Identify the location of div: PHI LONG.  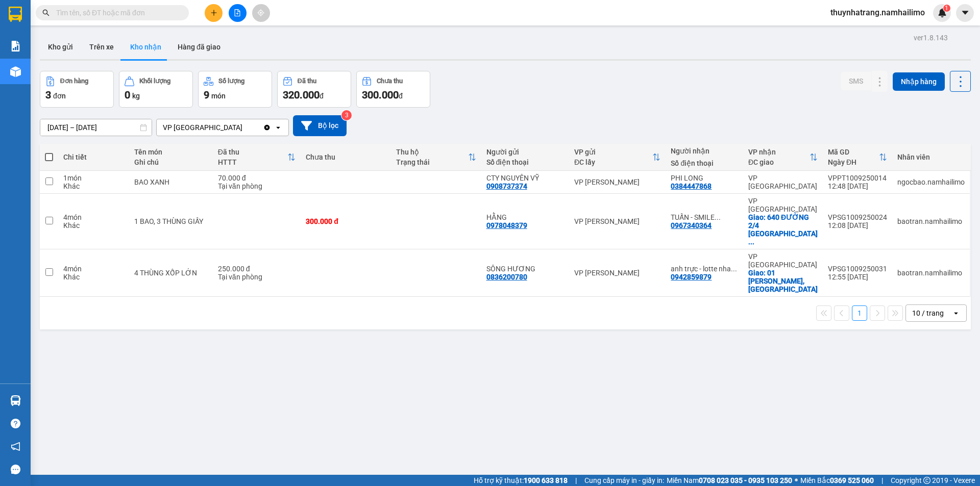
(704, 178).